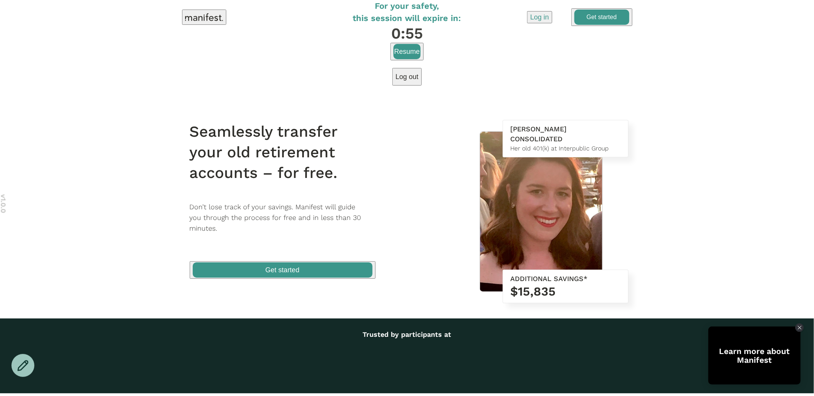 This screenshot has width=814, height=396. Describe the element at coordinates (754, 355) in the screenshot. I see `div: Open Tolstoy widget` at that location.